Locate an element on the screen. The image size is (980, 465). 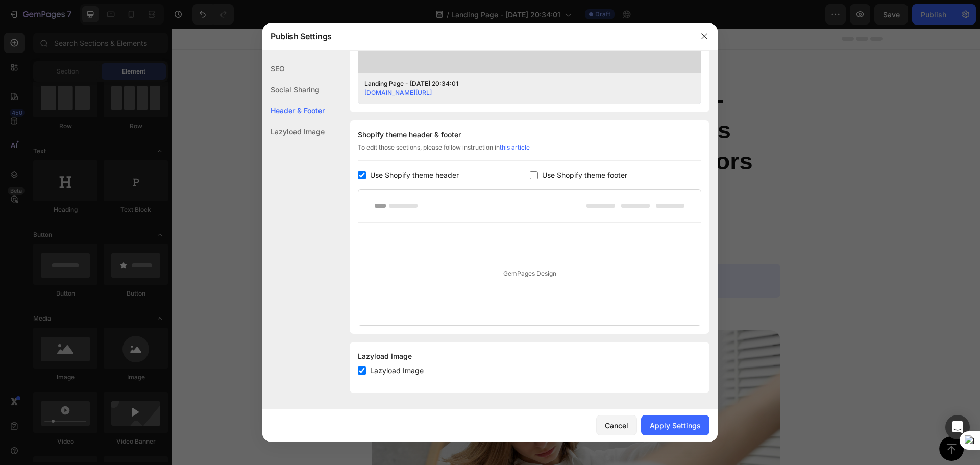
div: Publish Settings is located at coordinates (477, 37).